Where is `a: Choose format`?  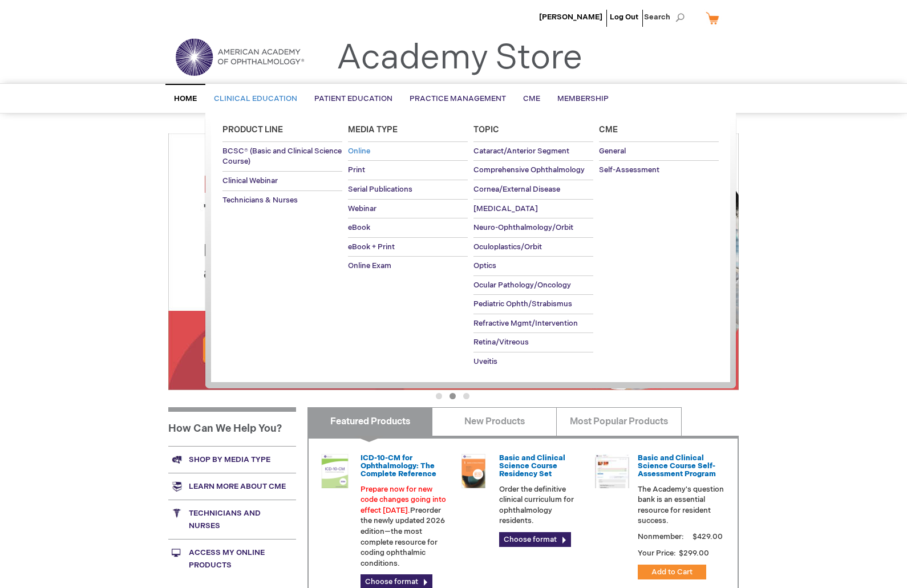
a: Choose format is located at coordinates (535, 539).